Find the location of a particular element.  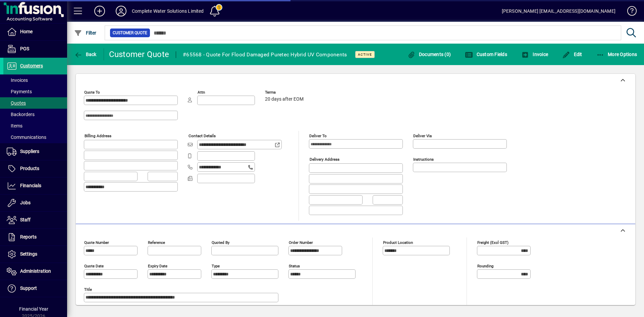

mat-label: Order number is located at coordinates (301, 242).